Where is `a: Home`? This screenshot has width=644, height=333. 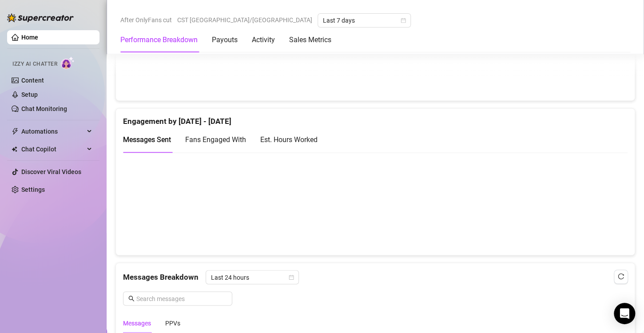 a: Home is located at coordinates (30, 37).